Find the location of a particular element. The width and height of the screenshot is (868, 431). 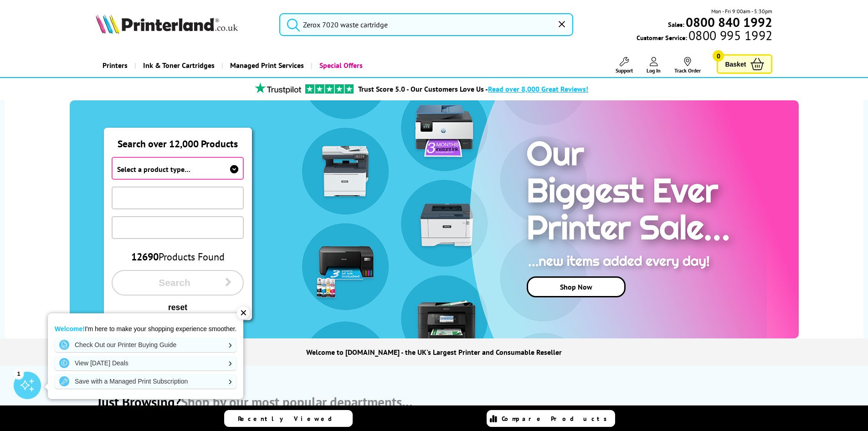

span: 0 is located at coordinates (718, 56).